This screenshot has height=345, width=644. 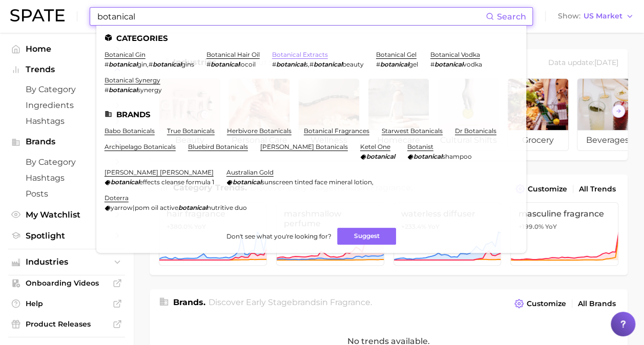 What do you see at coordinates (550, 227) in the screenshot?
I see `span: YoY` at bounding box center [550, 227].